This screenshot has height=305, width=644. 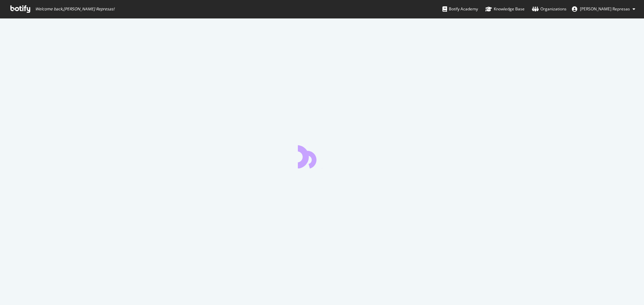 What do you see at coordinates (549, 9) in the screenshot?
I see `div: Organizations` at bounding box center [549, 9].